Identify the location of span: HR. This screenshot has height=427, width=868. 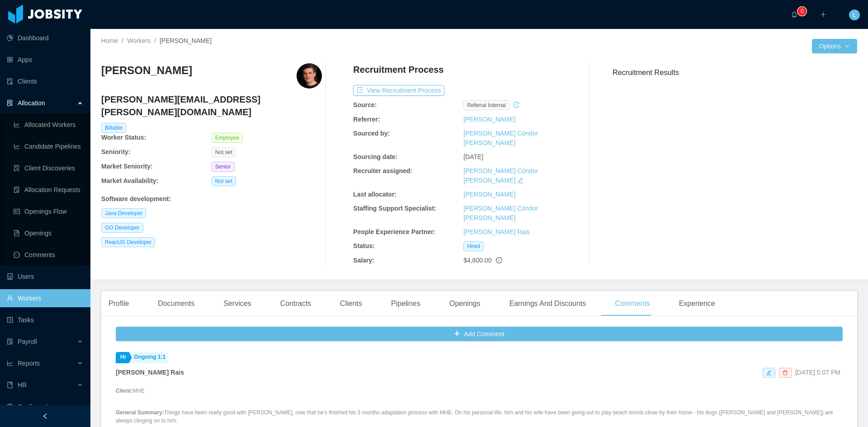
(22, 385).